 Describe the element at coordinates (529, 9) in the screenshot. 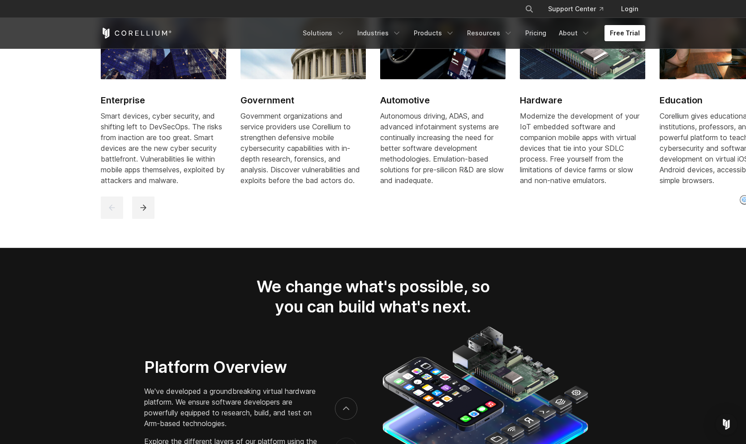

I see `button: Search` at that location.